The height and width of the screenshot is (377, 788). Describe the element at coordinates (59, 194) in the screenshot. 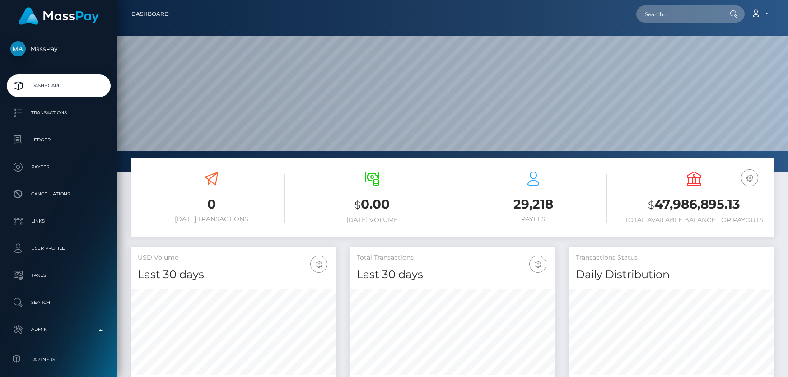

I see `p: Cancellations` at that location.